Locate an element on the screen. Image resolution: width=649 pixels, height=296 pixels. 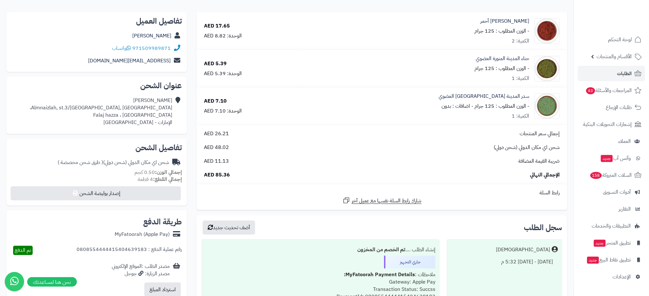
span: الطلبات is located at coordinates (625, 74).